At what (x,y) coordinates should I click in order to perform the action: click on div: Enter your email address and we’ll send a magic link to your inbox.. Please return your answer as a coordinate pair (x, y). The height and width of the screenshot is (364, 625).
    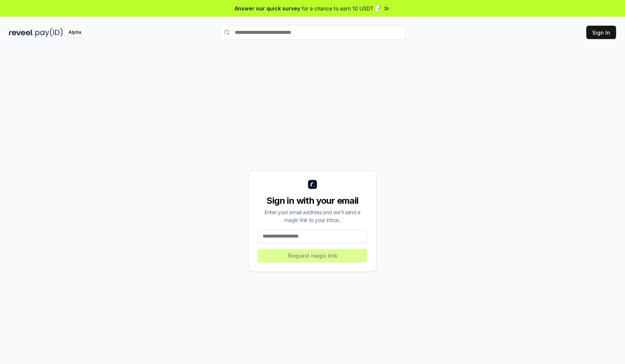
    Looking at the image, I should click on (312, 216).